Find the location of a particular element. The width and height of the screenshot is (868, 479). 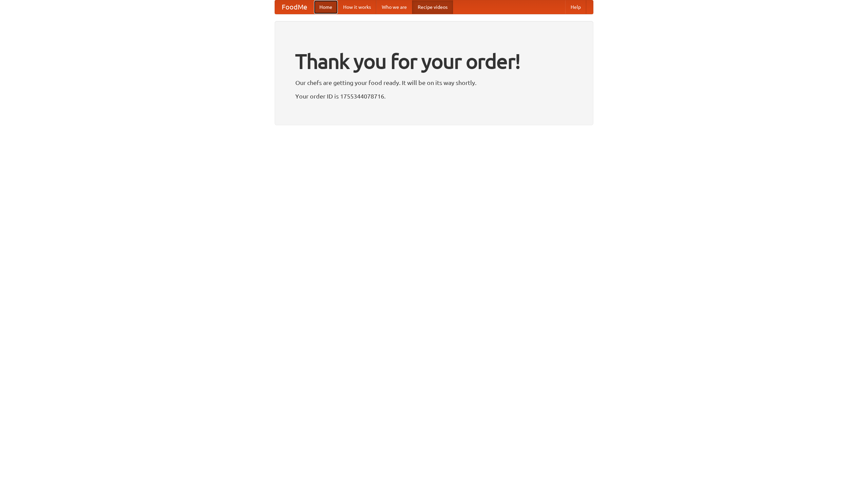

a: Who we are is located at coordinates (394, 7).